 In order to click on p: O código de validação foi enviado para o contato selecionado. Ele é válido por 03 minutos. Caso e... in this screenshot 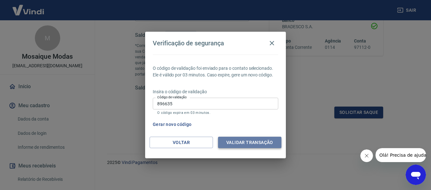, I will do `click(215, 72)`.